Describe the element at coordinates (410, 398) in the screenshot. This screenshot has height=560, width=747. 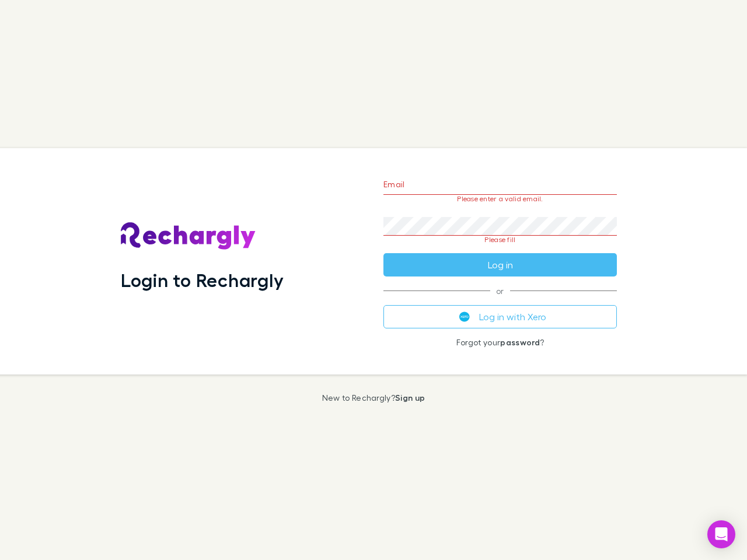
I see `a: Sign up` at that location.